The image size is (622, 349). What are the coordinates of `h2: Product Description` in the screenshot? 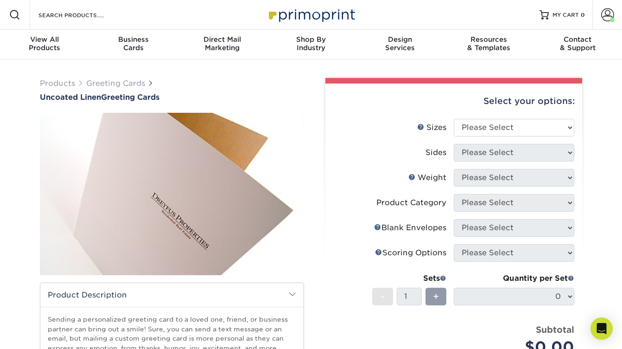 It's located at (172, 295).